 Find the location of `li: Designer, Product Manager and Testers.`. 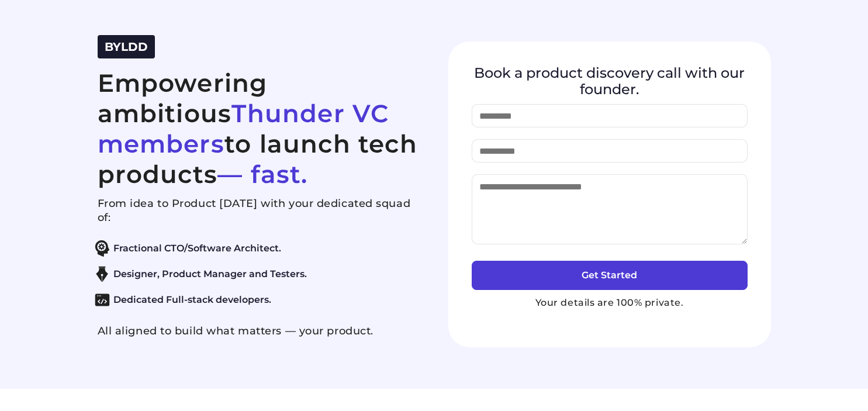

li: Designer, Product Manager and Testers. is located at coordinates (253, 275).